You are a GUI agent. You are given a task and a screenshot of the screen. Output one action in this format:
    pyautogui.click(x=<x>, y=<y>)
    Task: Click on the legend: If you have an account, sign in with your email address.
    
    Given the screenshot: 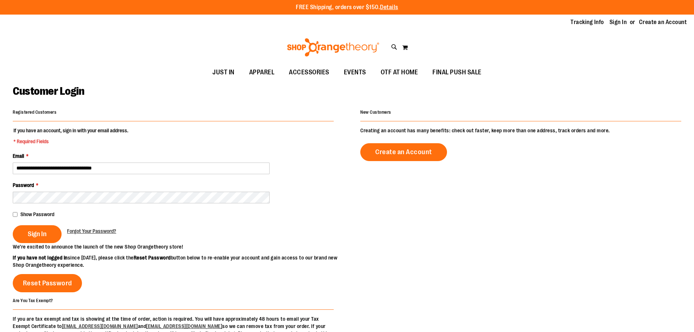 What is the action you would take?
    pyautogui.click(x=71, y=136)
    